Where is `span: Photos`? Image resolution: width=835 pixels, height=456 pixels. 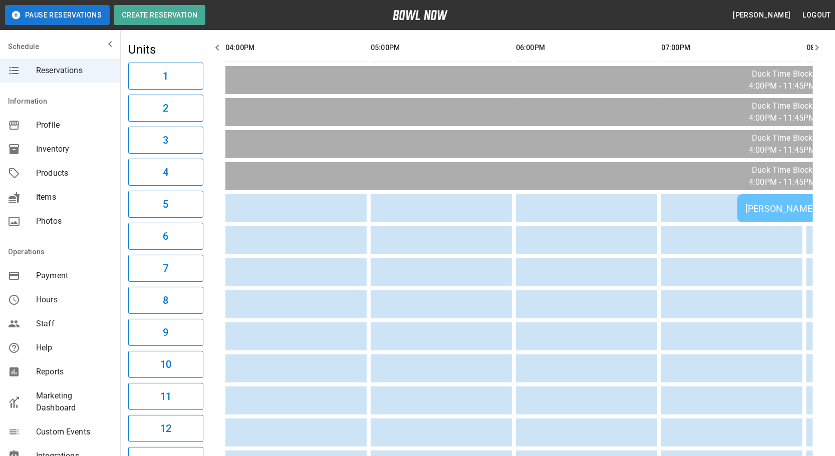
span: Photos is located at coordinates (74, 221).